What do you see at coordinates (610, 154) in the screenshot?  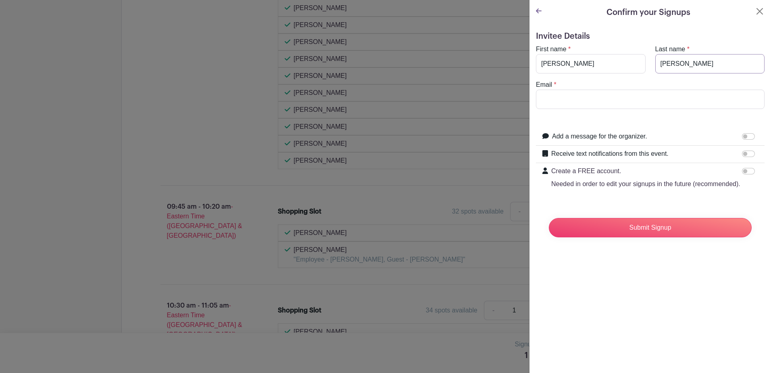 I see `label: Receive text notifications from this event.` at bounding box center [610, 154].